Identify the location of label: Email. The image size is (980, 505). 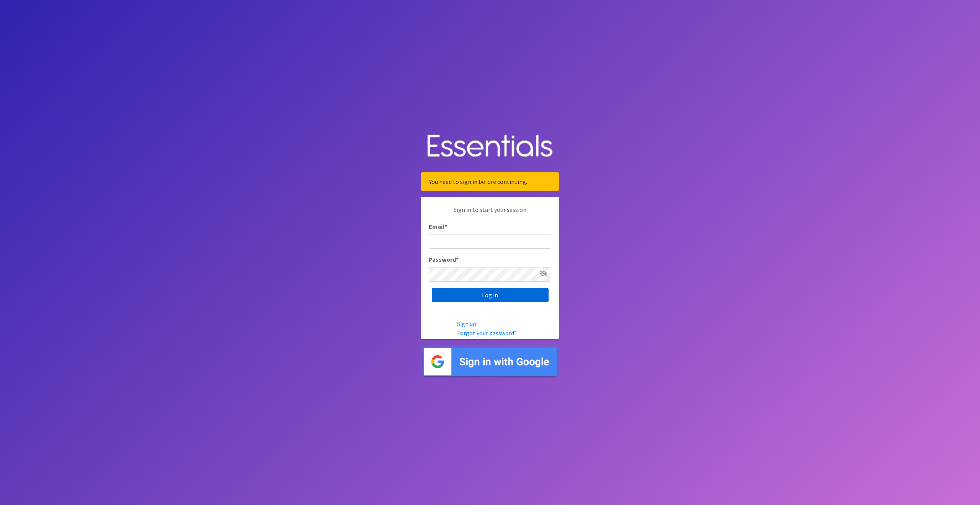
(438, 227).